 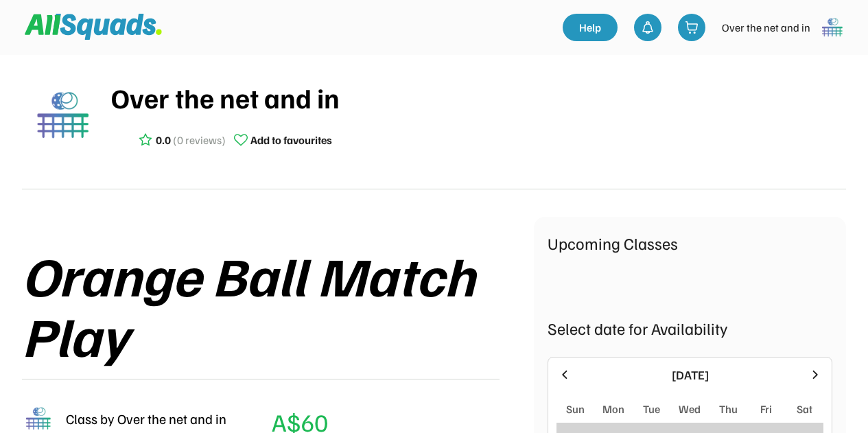 What do you see at coordinates (575, 409) in the screenshot?
I see `div: Sun` at bounding box center [575, 409].